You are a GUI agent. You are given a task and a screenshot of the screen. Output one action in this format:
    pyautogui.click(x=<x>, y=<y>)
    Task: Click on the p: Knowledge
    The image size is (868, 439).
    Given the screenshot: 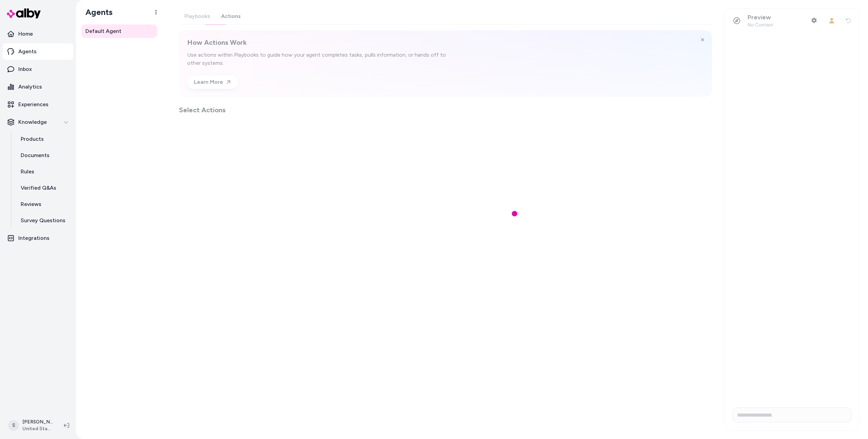 What is the action you would take?
    pyautogui.click(x=32, y=122)
    